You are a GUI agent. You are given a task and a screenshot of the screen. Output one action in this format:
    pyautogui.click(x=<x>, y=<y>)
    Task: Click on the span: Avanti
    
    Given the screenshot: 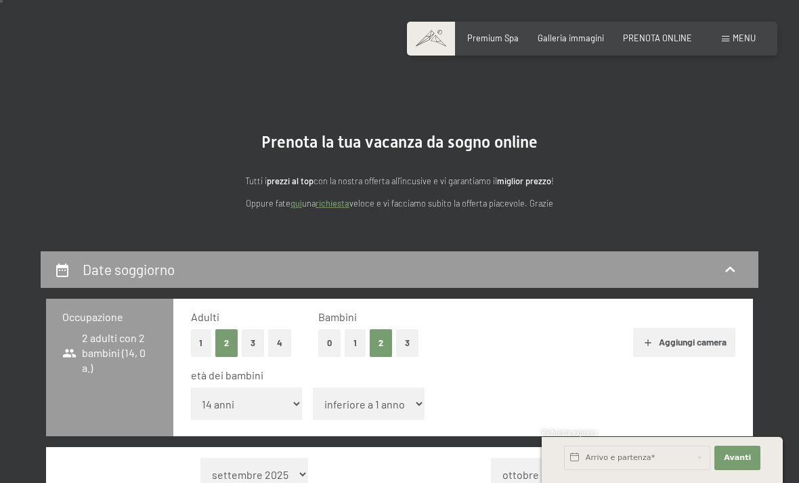 What is the action you would take?
    pyautogui.click(x=738, y=458)
    